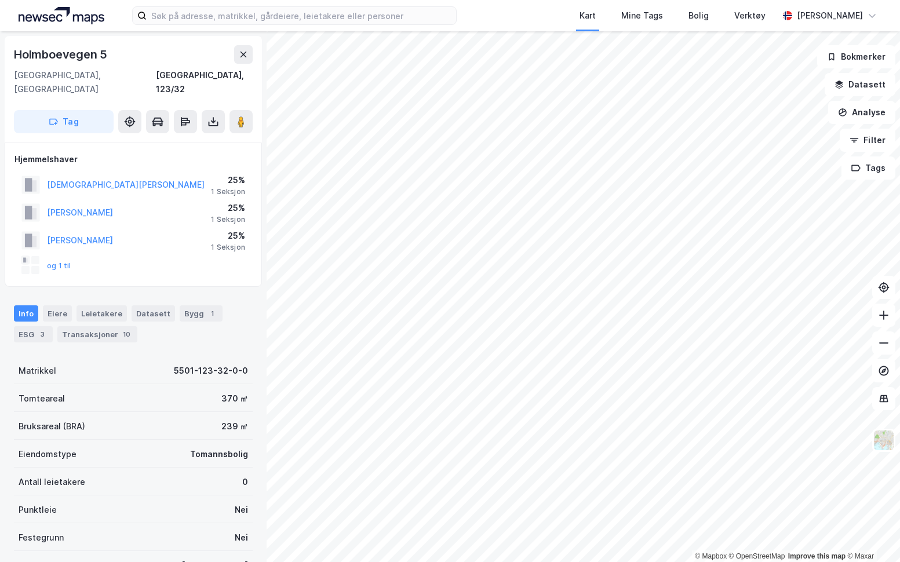 The image size is (900, 562). What do you see at coordinates (245, 482) in the screenshot?
I see `div: 0` at bounding box center [245, 482].